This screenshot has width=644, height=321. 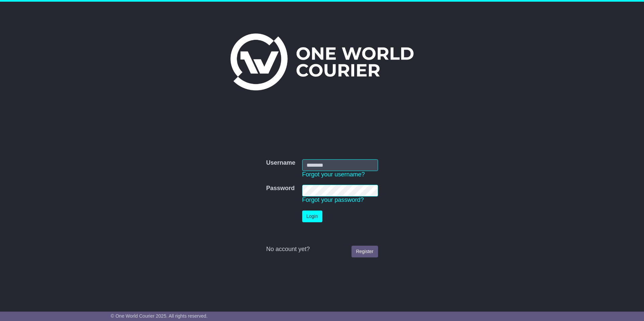 I want to click on span: © One World Courier 2025. All rights reserved., so click(x=159, y=316).